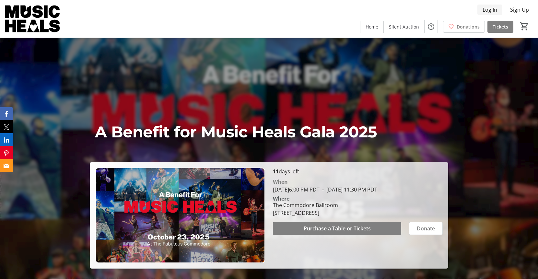  I want to click on a: Tickets, so click(501, 27).